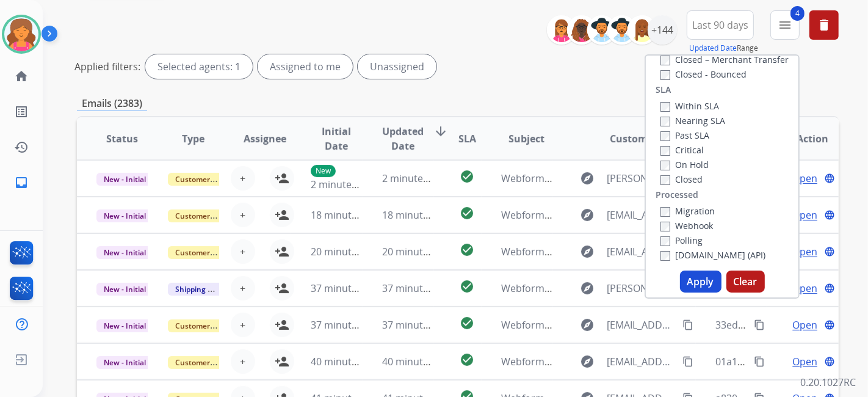 This screenshot has height=397, width=868. I want to click on span: Type, so click(194, 138).